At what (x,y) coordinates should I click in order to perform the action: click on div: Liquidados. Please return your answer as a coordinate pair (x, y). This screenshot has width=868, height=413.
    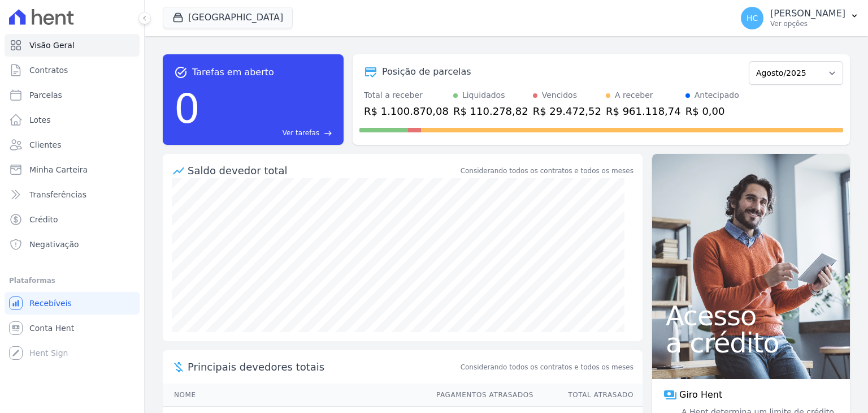
    Looking at the image, I should click on (484, 95).